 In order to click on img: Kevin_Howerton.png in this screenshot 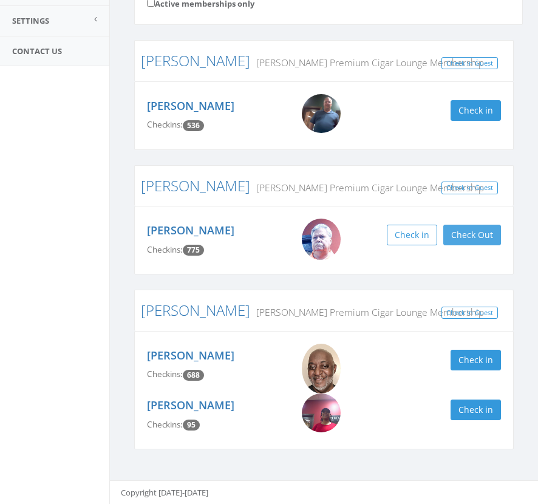, I will do `click(321, 114)`.